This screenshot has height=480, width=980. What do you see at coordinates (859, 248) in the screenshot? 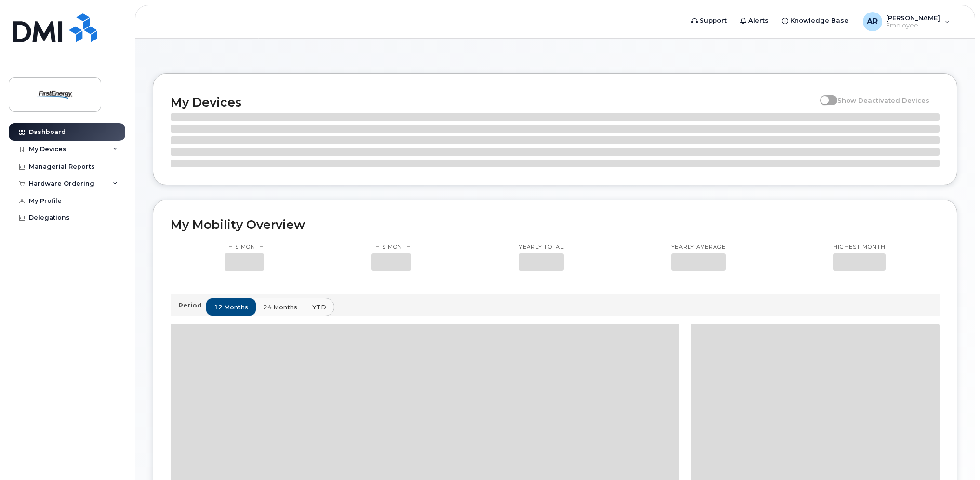
I see `p: Highest month` at bounding box center [859, 248].